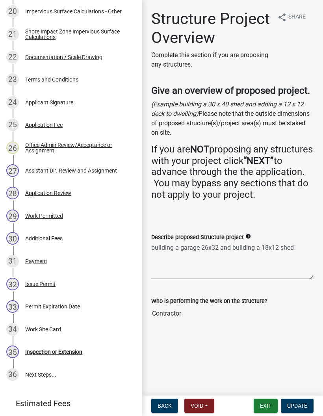 The width and height of the screenshot is (323, 416). I want to click on div: 33, so click(13, 306).